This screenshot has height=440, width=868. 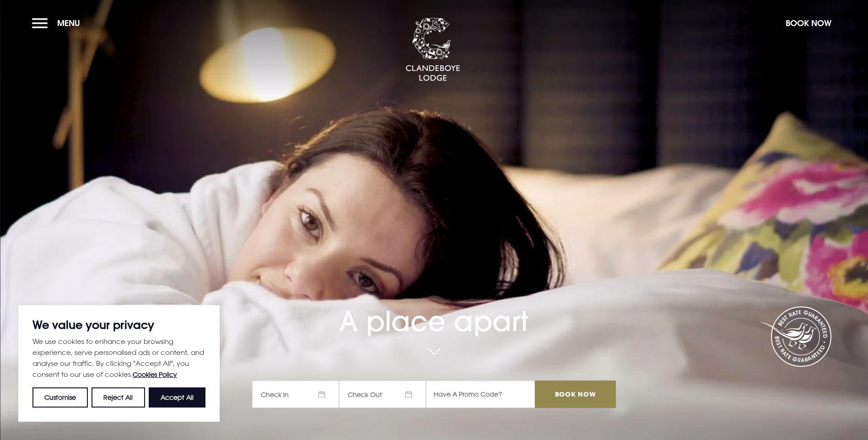 I want to click on h1: A place apart, so click(x=434, y=307).